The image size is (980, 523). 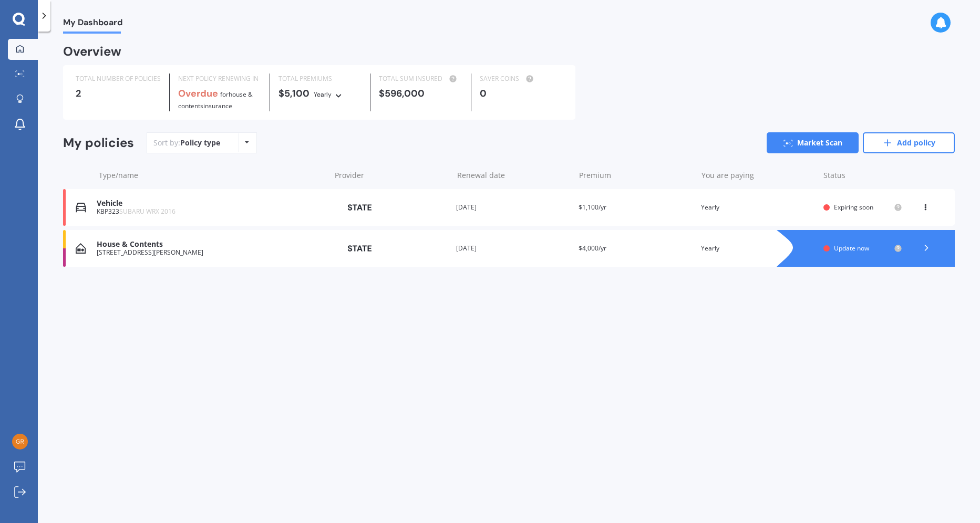 I want to click on div: SAVER COINS, so click(x=521, y=79).